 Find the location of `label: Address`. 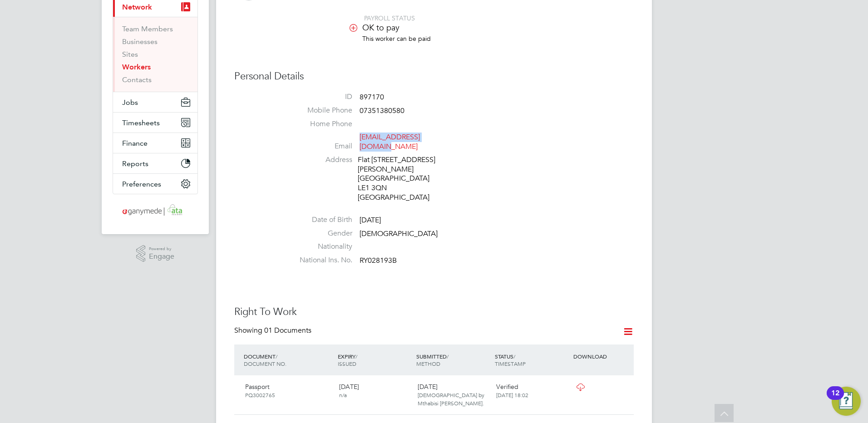

label: Address is located at coordinates (320, 160).